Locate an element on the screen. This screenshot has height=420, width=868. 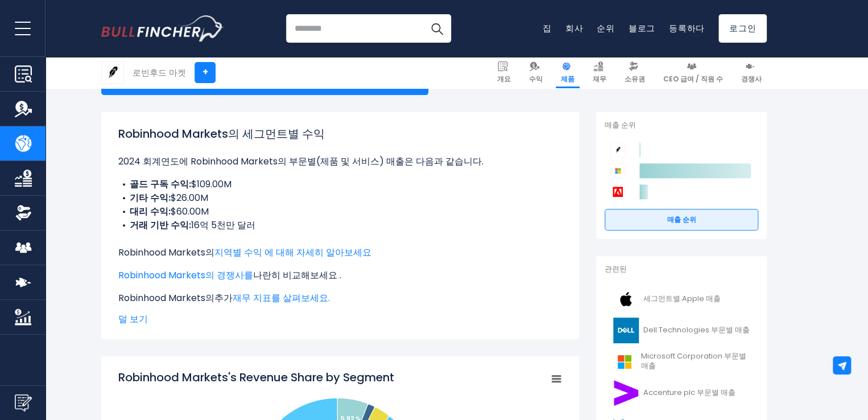
a: 순위 is located at coordinates (606, 28).